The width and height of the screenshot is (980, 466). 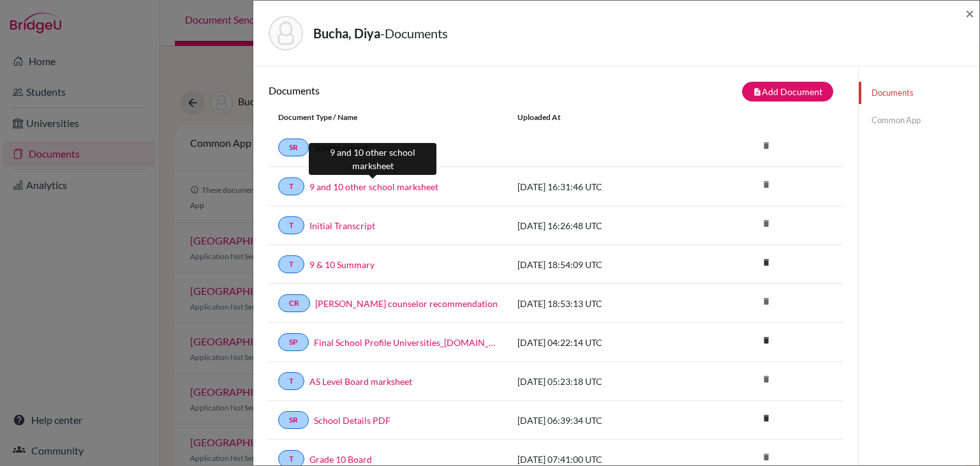 I want to click on a: Grade 10 Board, so click(x=341, y=459).